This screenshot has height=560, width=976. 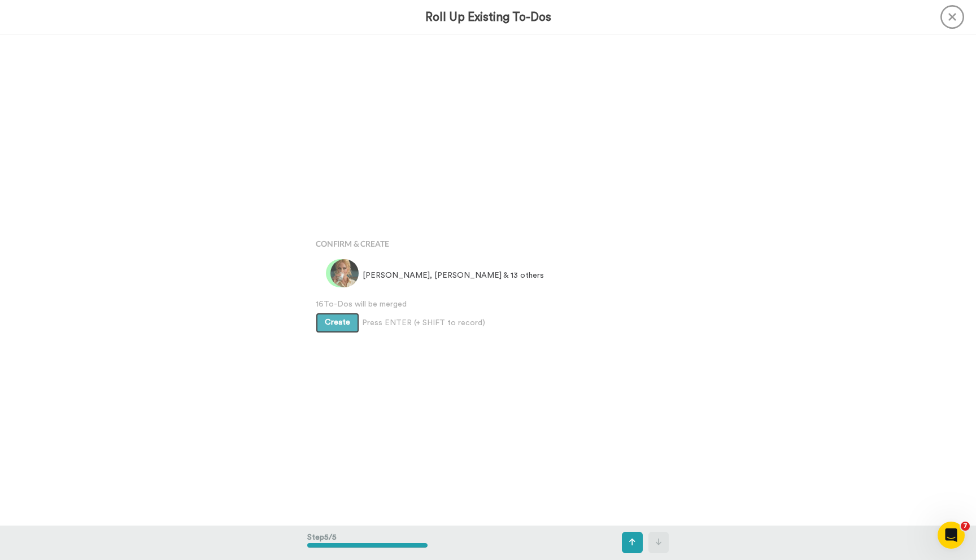 What do you see at coordinates (488, 305) in the screenshot?
I see `span: 16 To-Dos will be merged` at bounding box center [488, 305].